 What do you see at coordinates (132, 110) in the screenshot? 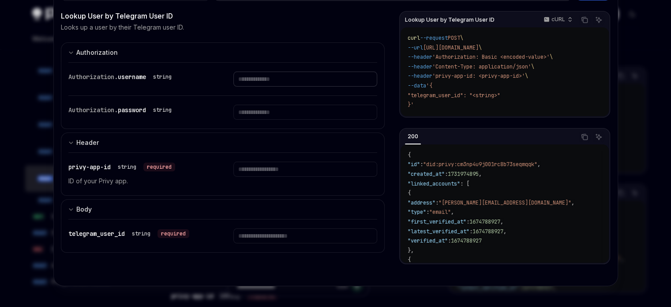
I see `span: password` at bounding box center [132, 110].